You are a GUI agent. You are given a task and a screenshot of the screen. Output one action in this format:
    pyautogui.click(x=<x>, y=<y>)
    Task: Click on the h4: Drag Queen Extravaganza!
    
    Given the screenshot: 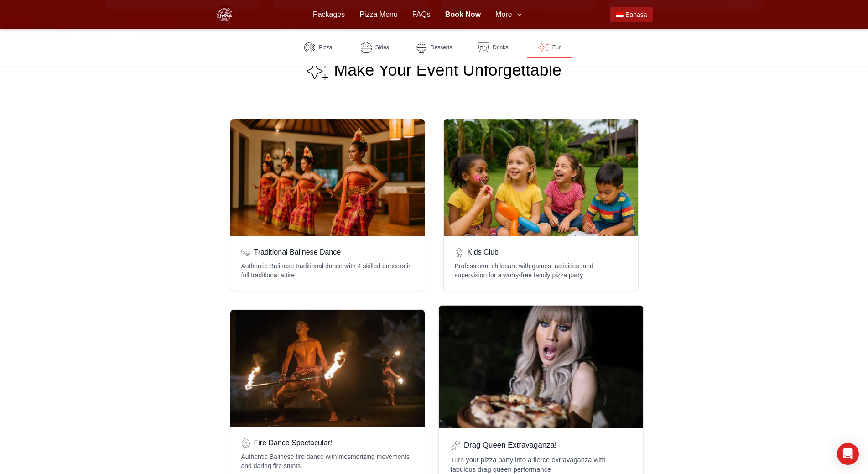 What is the action you would take?
    pyautogui.click(x=510, y=445)
    